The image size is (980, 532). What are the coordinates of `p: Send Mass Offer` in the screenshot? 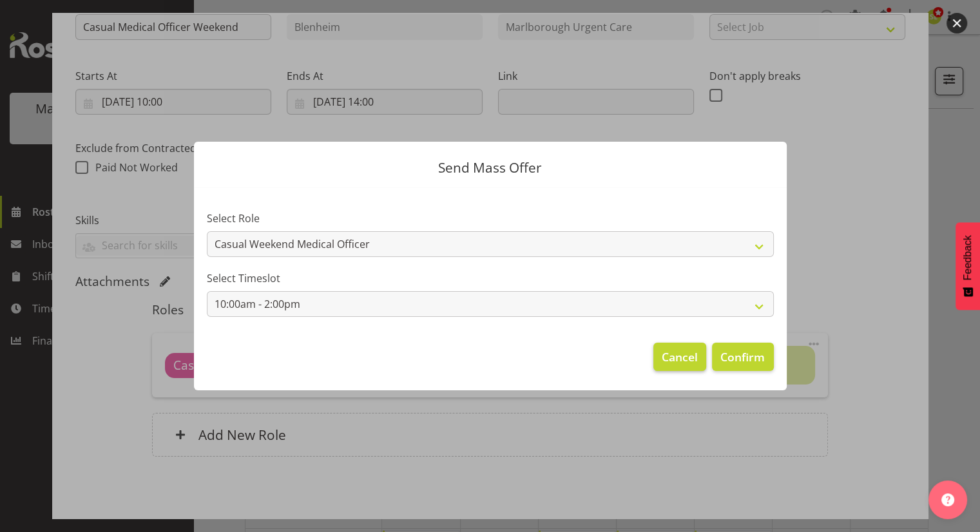 It's located at (490, 168).